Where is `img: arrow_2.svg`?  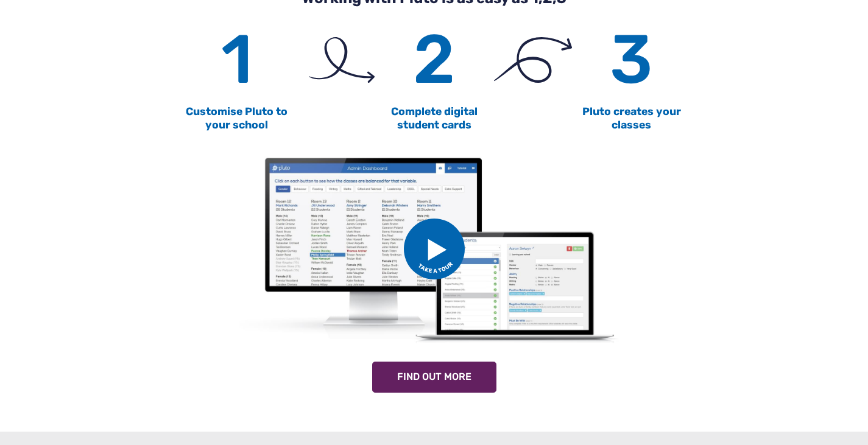 img: arrow_2.svg is located at coordinates (533, 60).